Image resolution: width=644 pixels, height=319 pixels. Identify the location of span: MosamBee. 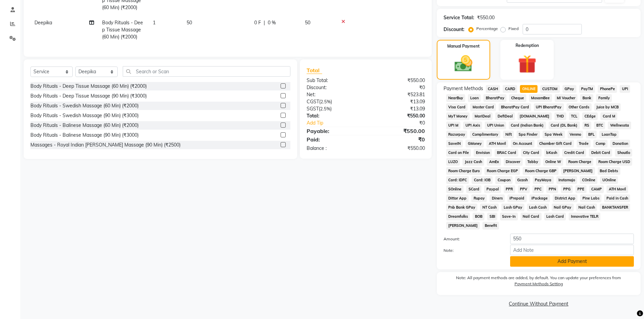
(540, 98).